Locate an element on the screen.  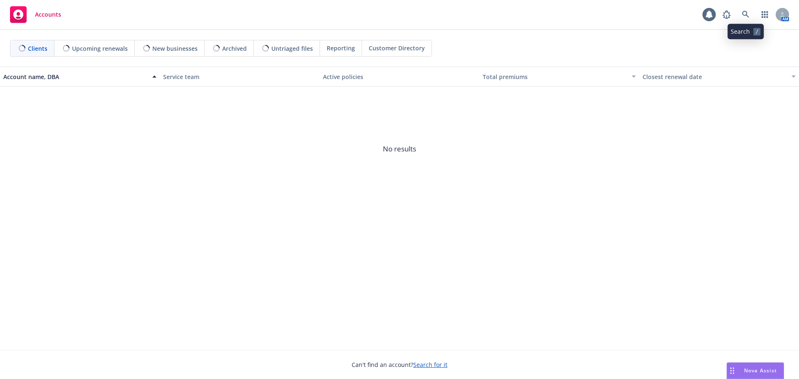
span: Clients is located at coordinates (37, 48).